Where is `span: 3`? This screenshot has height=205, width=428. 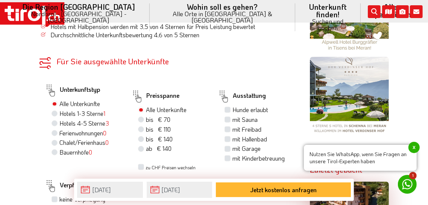
span: 3 is located at coordinates (107, 123).